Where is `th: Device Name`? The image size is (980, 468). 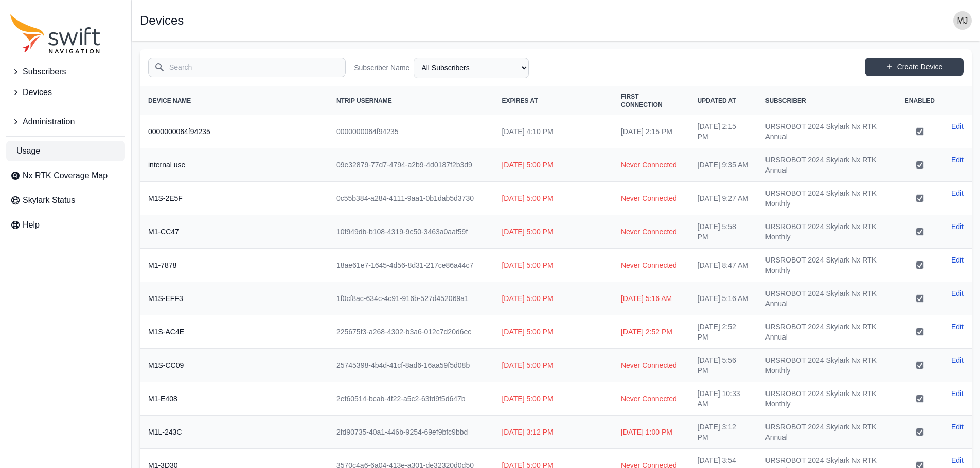
th: Device Name is located at coordinates (234, 101).